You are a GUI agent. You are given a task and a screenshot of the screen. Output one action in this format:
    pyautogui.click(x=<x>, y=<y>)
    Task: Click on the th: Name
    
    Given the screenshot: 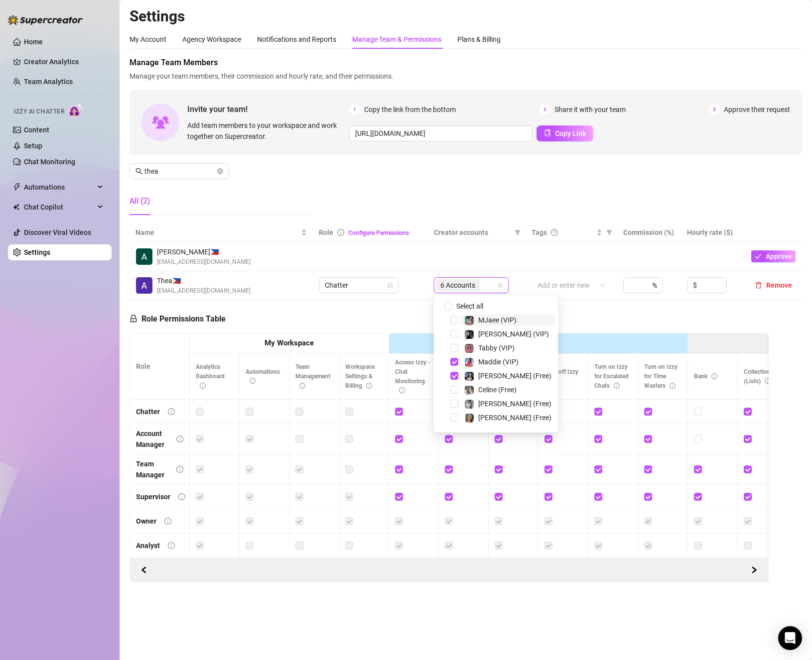 What is the action you would take?
    pyautogui.click(x=221, y=233)
    